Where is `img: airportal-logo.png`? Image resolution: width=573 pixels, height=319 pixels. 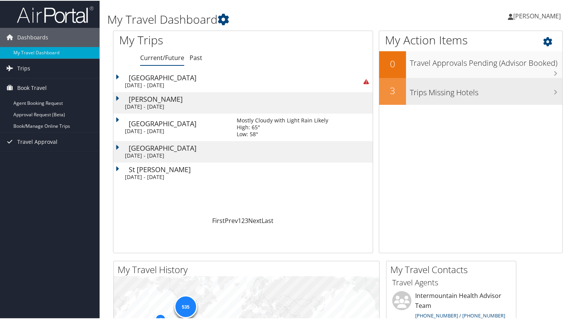
img: airportal-logo.png is located at coordinates (55, 14).